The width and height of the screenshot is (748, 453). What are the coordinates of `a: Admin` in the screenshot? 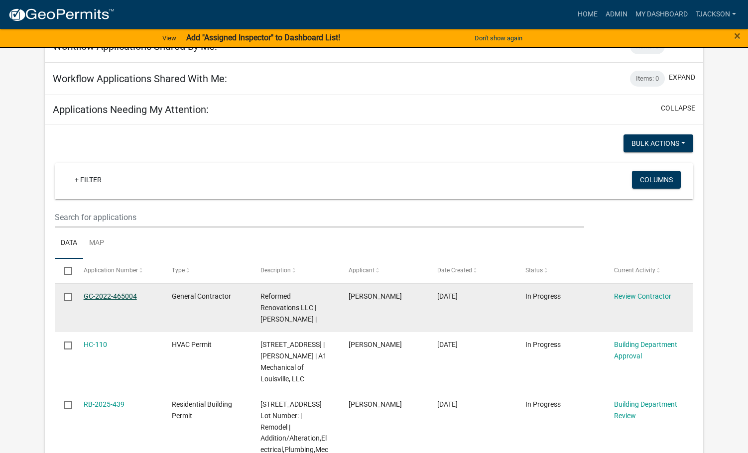 It's located at (617, 14).